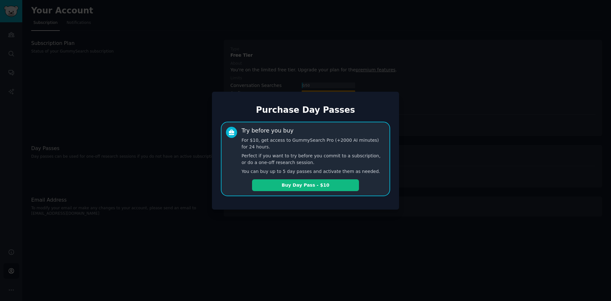  What do you see at coordinates (313, 171) in the screenshot?
I see `p: You can buy up to 5 day passes and activate them as needed.` at bounding box center [313, 171].